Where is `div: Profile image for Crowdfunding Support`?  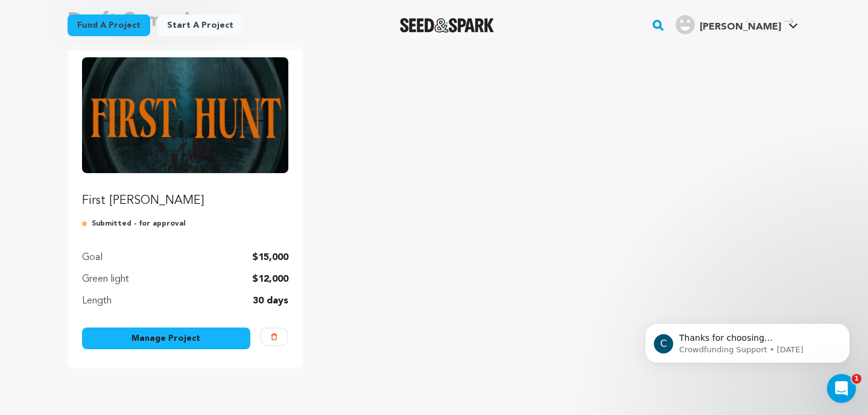 div: Profile image for Crowdfunding Support is located at coordinates (36, 46).